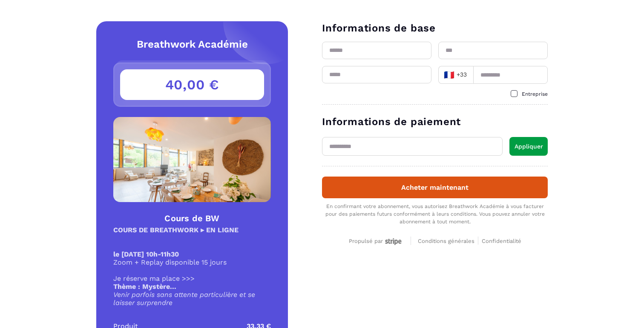 The height and width of the screenshot is (328, 644). What do you see at coordinates (501, 241) in the screenshot?
I see `a: Confidentialité` at bounding box center [501, 241].